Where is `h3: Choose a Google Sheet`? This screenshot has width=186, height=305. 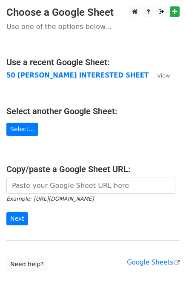
h3: Choose a Google Sheet is located at coordinates (93, 12).